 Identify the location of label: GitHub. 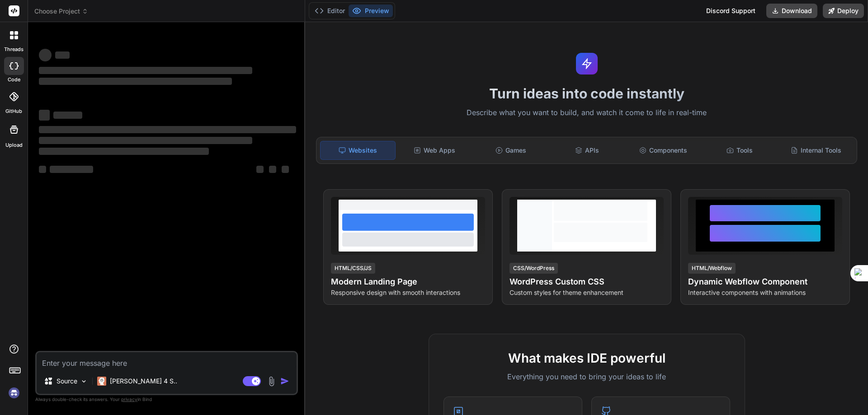
(14, 111).